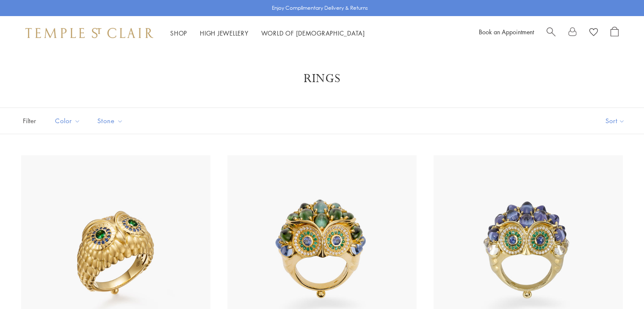 This screenshot has width=644, height=309. What do you see at coordinates (68, 120) in the screenshot?
I see `button: Color` at bounding box center [68, 120].